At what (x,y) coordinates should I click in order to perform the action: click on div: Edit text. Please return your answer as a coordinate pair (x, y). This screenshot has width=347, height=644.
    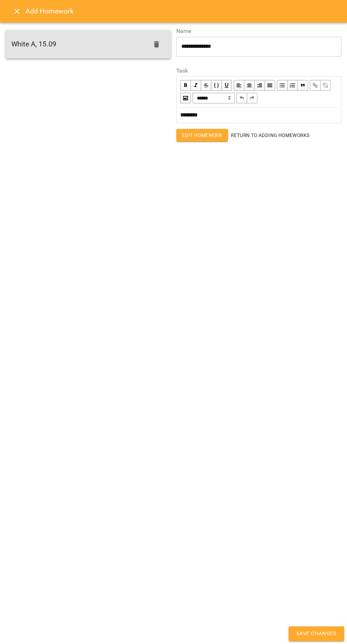
    Looking at the image, I should click on (259, 115).